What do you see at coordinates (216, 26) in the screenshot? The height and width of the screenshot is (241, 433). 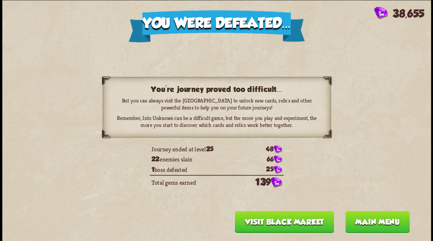 I see `div: You were defeated...` at bounding box center [216, 26].